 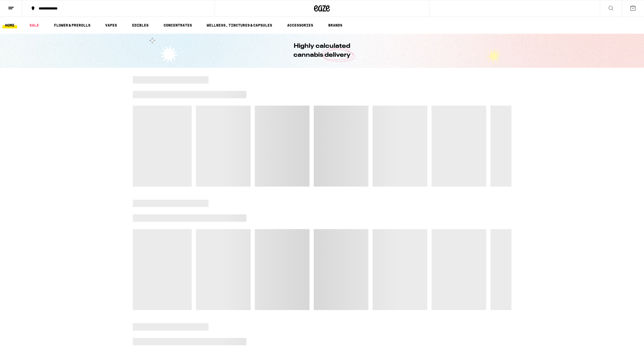 I want to click on a: ACCESSORIES, so click(x=300, y=25).